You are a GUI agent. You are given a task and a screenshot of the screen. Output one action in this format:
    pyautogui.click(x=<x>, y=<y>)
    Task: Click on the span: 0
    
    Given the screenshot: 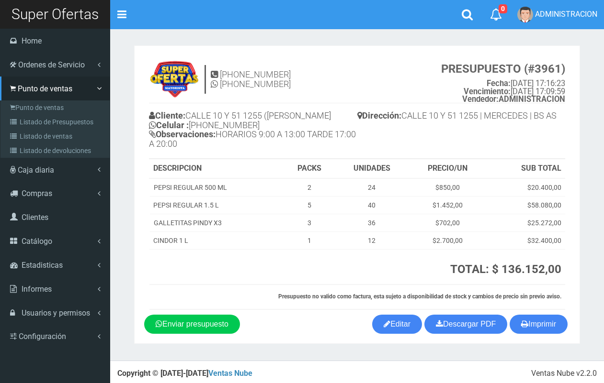 What is the action you would take?
    pyautogui.click(x=503, y=9)
    